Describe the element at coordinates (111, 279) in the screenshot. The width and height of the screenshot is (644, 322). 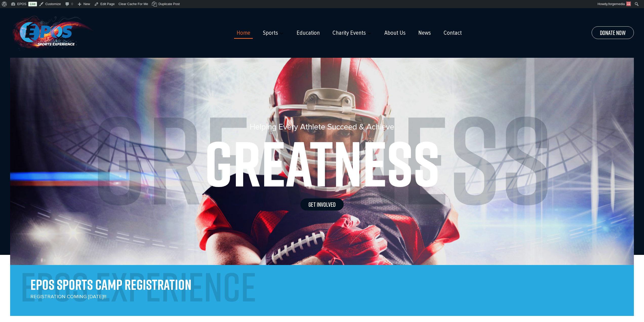
I see `h2: Epos Sports Camp Registration` at that location.